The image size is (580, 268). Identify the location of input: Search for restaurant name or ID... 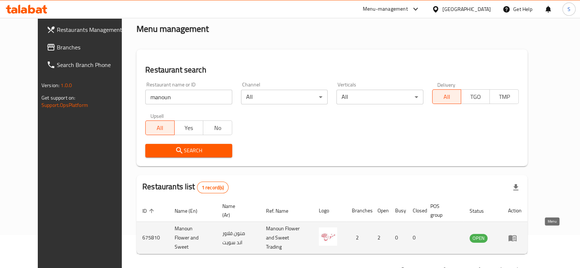
(188, 97).